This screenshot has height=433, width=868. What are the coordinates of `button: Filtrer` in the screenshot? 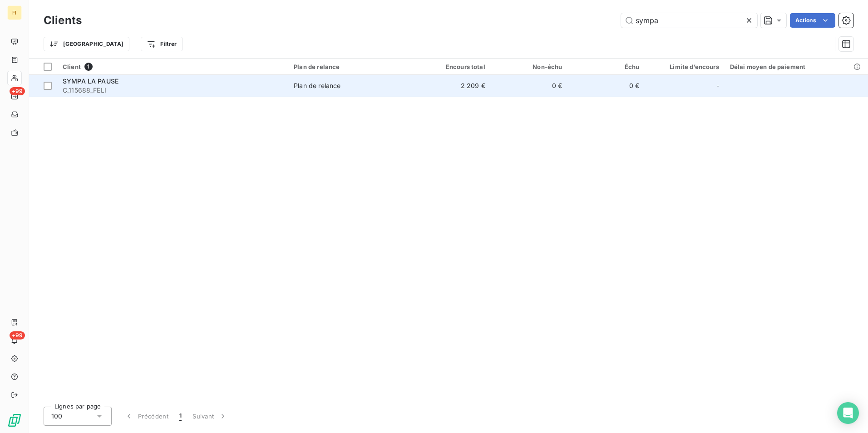 It's located at (162, 44).